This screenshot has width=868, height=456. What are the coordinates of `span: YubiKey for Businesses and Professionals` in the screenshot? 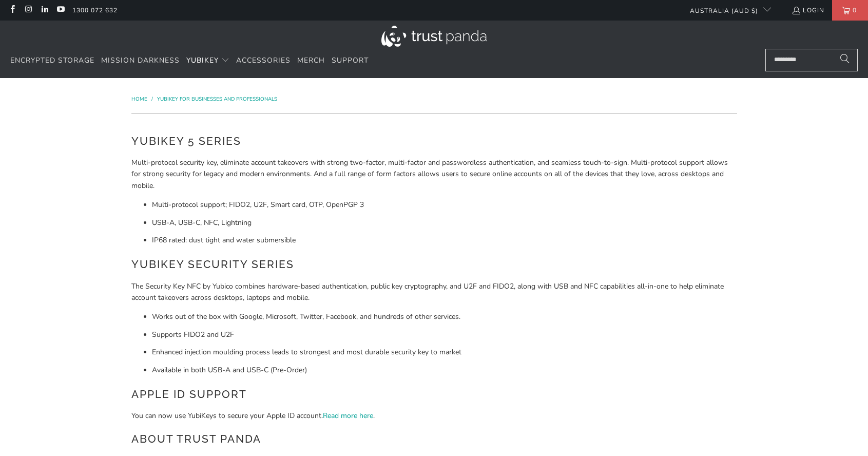 It's located at (217, 99).